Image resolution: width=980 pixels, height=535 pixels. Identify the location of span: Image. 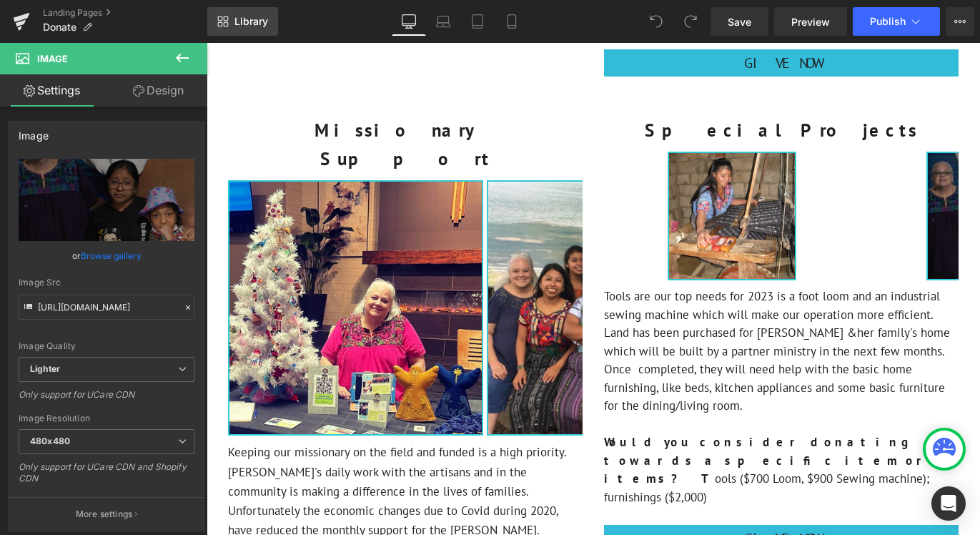
(52, 59).